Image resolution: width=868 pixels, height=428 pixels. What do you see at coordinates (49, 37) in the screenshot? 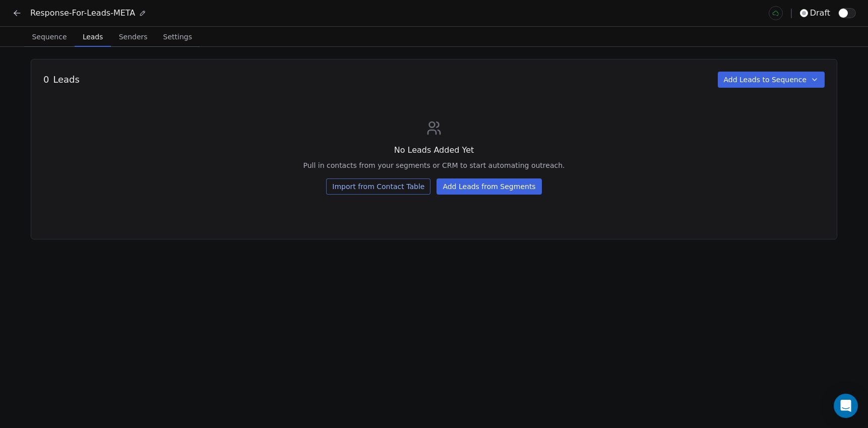
I see `span: Sequence` at bounding box center [49, 37].